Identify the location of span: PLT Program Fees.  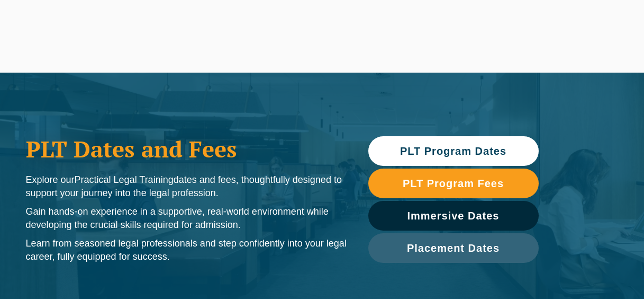
(453, 184).